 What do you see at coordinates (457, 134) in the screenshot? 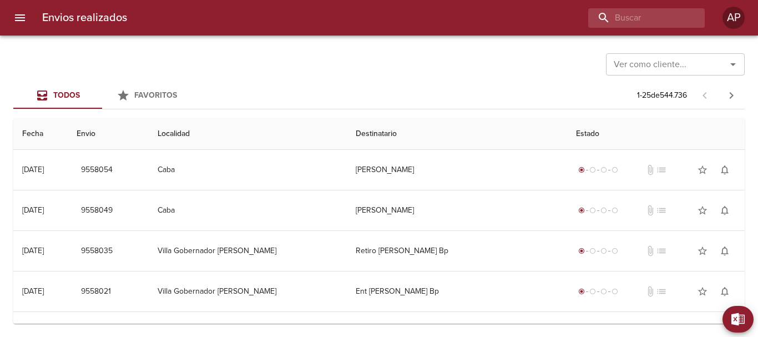
I see `th: Destinatario` at bounding box center [457, 134].